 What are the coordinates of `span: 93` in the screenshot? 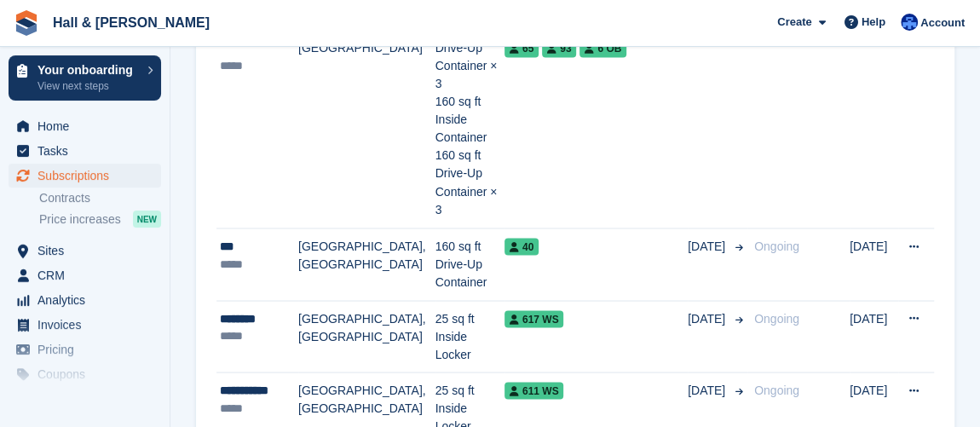 It's located at (559, 49).